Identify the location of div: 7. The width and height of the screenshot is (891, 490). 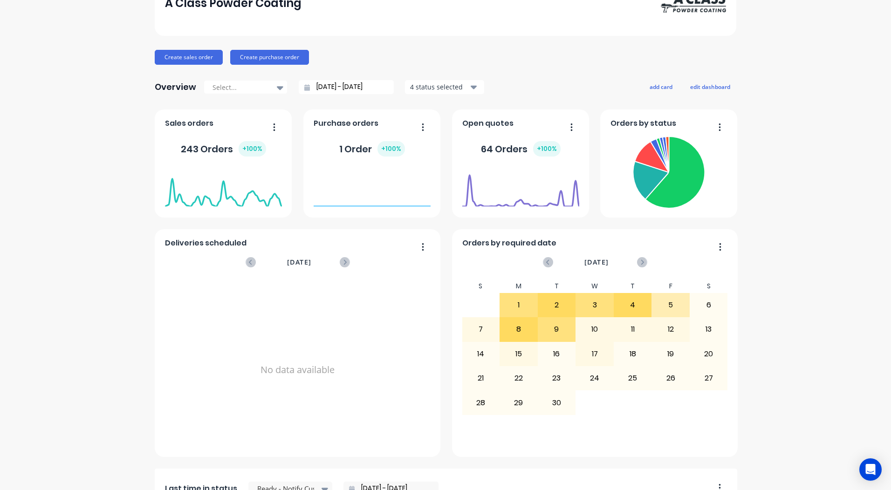
(481, 329).